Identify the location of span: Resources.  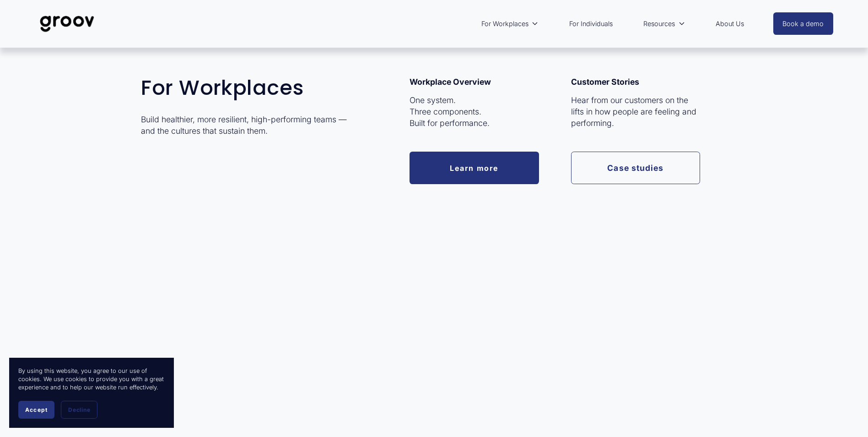
(659, 24).